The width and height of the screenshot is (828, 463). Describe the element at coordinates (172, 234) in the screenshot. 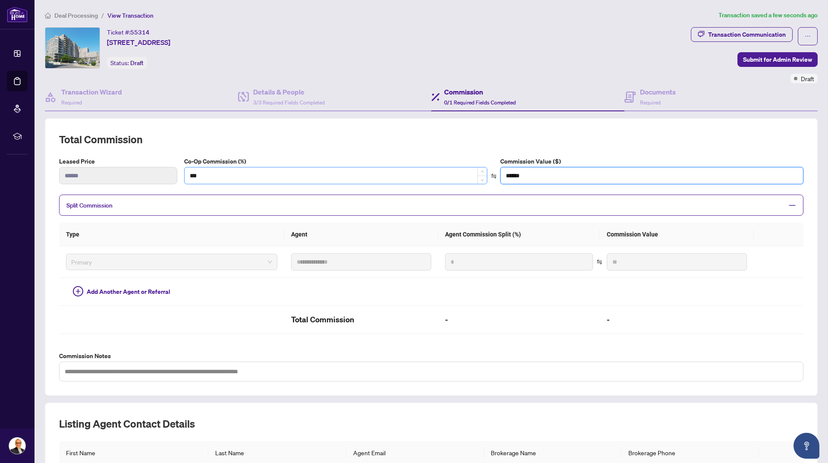

I see `th: Type` at that location.